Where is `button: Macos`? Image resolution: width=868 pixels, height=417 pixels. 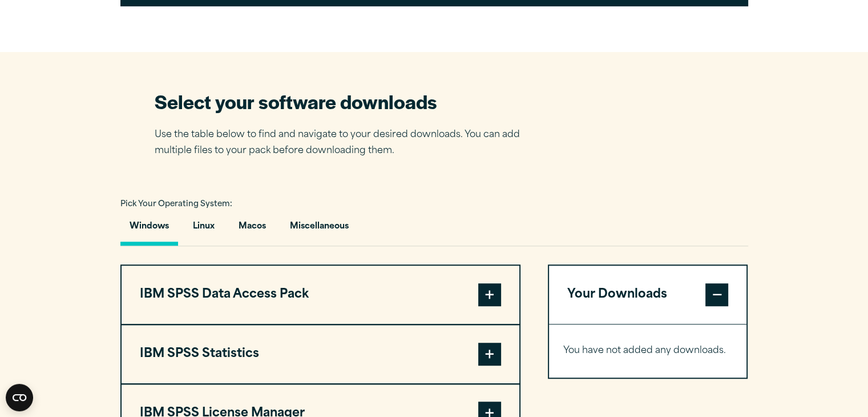
button: Macos is located at coordinates (252, 229).